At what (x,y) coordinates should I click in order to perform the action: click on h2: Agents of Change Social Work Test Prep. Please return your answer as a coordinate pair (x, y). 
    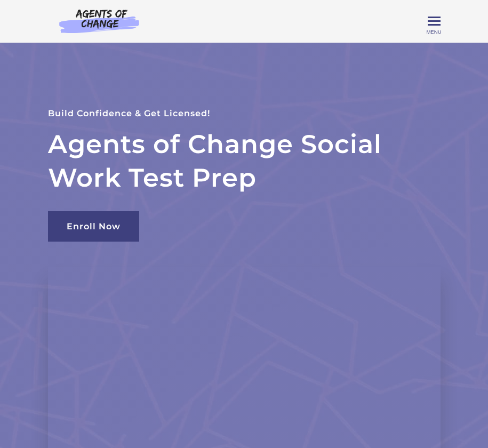
    Looking at the image, I should click on (244, 161).